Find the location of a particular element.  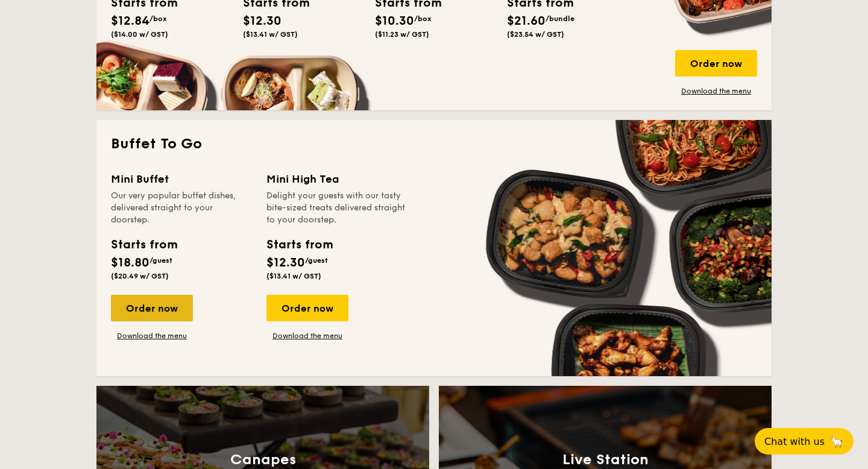

span: ($14.00 w/ GST) is located at coordinates (139, 34).